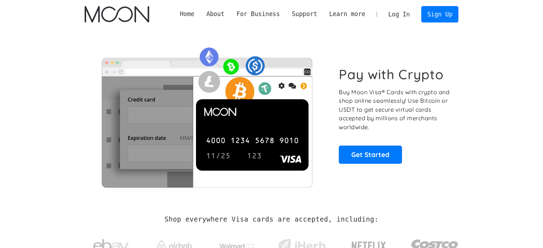 The height and width of the screenshot is (248, 543). I want to click on img: Moon Cards let you spend your crypto anywhere Visa is accepted., so click(207, 115).